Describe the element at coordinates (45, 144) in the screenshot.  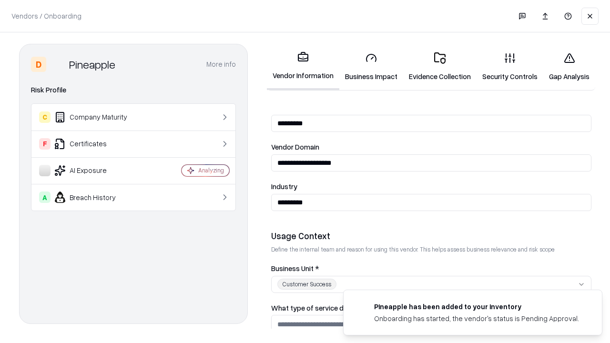
I see `div: F` at that location.